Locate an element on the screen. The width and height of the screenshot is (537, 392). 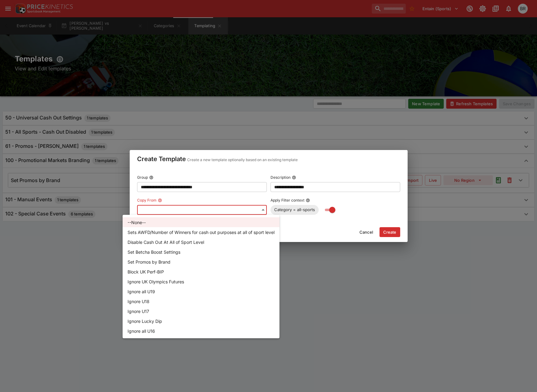
li: Ignore U17 is located at coordinates (201, 312).